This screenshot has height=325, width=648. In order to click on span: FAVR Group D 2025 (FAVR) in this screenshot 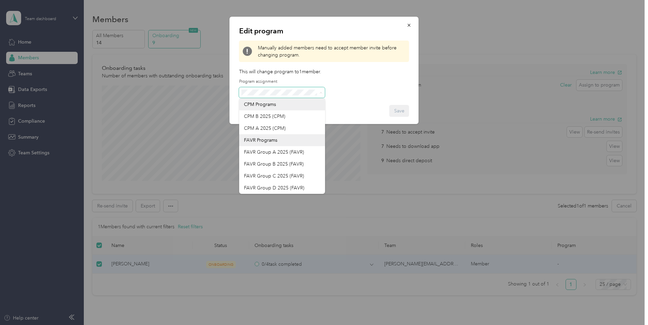, I will do `click(274, 188)`.